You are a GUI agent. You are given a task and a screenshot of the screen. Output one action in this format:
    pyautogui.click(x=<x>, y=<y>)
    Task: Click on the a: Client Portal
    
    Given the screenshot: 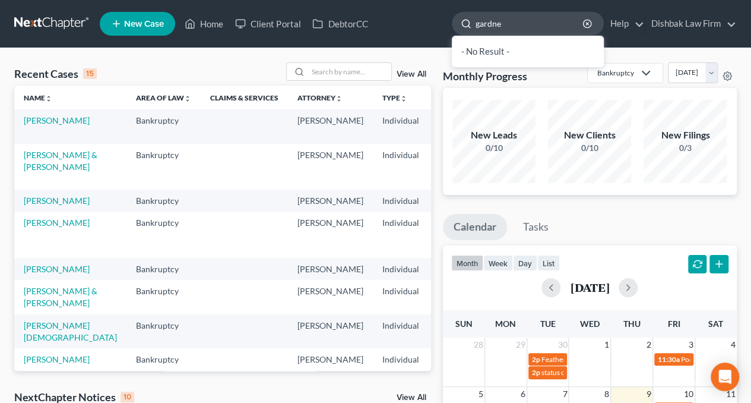 What is the action you would take?
    pyautogui.click(x=268, y=24)
    